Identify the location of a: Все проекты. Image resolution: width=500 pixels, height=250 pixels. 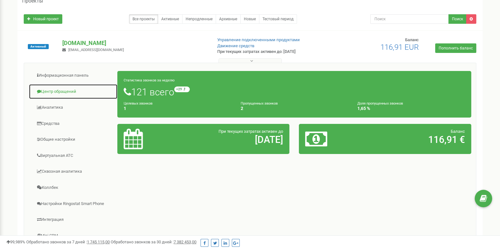
(144, 19).